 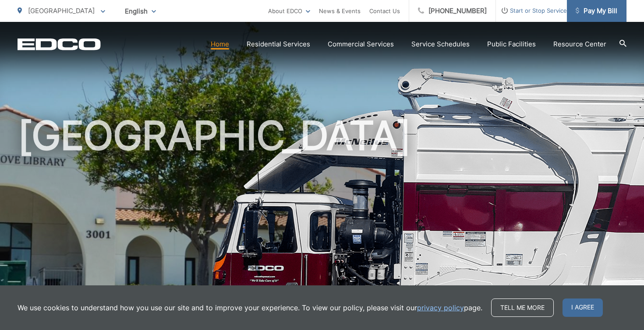 What do you see at coordinates (580, 44) in the screenshot?
I see `a: Resource Center` at bounding box center [580, 44].